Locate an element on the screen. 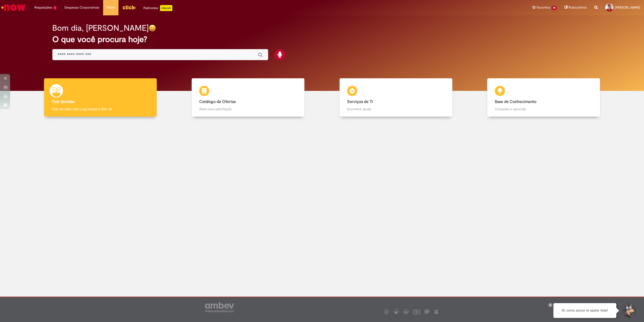 The width and height of the screenshot is (644, 322). p: Tirar dúvidas com Lupi Assist e Gen Ai is located at coordinates (101, 109).